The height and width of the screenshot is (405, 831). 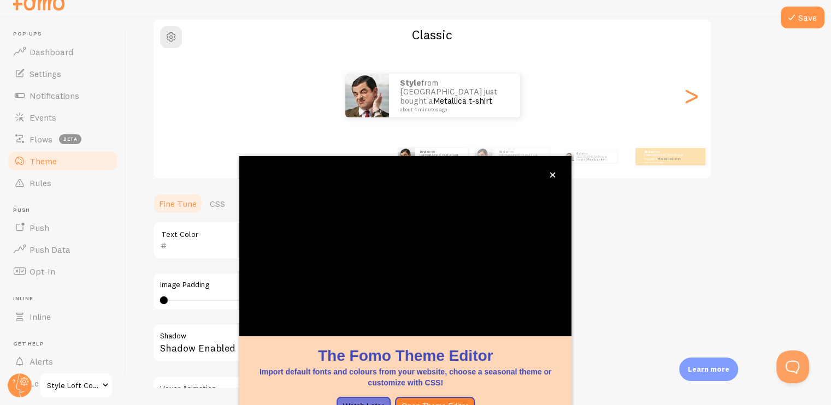 What do you see at coordinates (73, 386) in the screenshot?
I see `span: Style Loft Collection` at bounding box center [73, 386].